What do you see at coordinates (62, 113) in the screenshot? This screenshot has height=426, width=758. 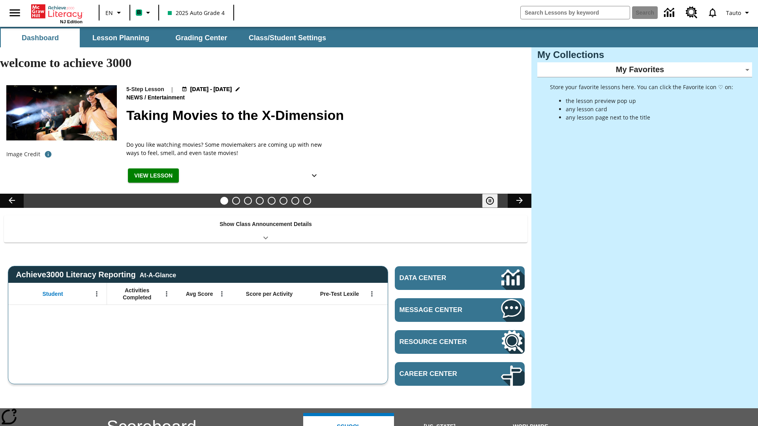 I see `img: Panel in front of the seats sprays water mist to the happy audience at a 4DX-equipped theater.` at bounding box center [62, 113].